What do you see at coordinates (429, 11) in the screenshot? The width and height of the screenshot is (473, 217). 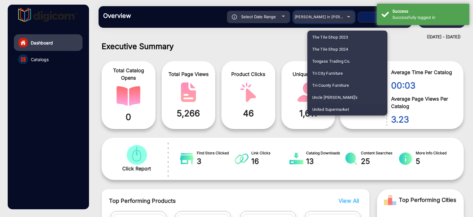 I see `div: Success` at bounding box center [429, 11].